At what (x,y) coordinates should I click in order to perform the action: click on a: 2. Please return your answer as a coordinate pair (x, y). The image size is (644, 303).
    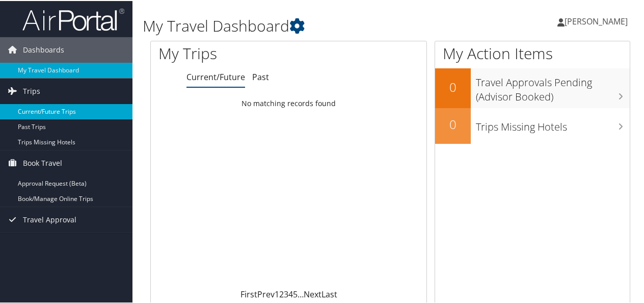
    Looking at the image, I should click on (281, 293).